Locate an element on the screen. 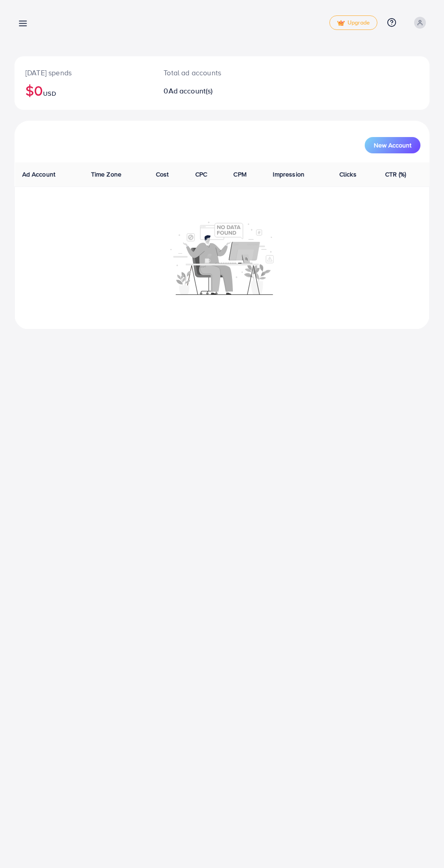  img: tick is located at coordinates (341, 23).